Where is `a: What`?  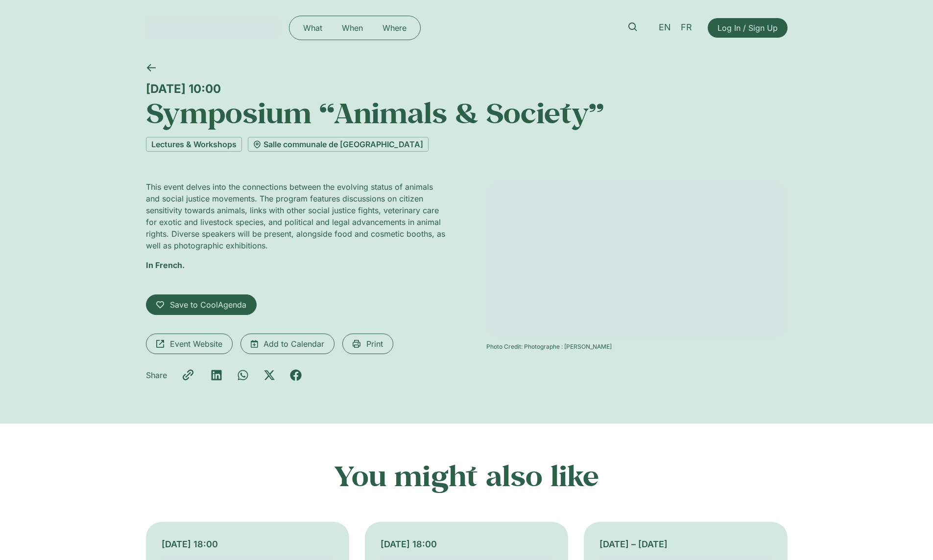
a: What is located at coordinates (313, 28).